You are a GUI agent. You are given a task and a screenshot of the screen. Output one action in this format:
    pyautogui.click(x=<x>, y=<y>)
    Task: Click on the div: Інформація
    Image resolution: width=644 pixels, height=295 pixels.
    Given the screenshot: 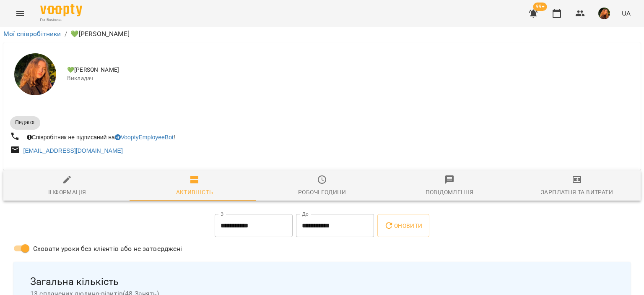 What is the action you would take?
    pyautogui.click(x=67, y=192)
    